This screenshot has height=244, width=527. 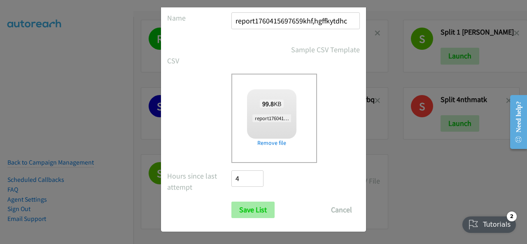 I want to click on input: Save List, so click(x=253, y=210).